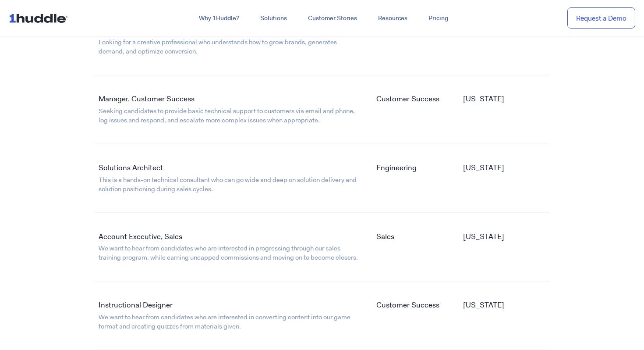 The width and height of the screenshot is (644, 350). What do you see at coordinates (393, 18) in the screenshot?
I see `a: Resources` at bounding box center [393, 18].